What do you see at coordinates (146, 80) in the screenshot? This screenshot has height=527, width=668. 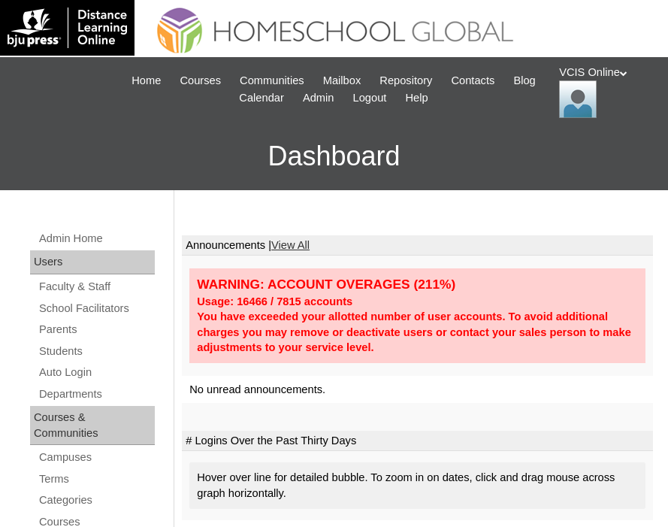 I see `a: Home` at bounding box center [146, 80].